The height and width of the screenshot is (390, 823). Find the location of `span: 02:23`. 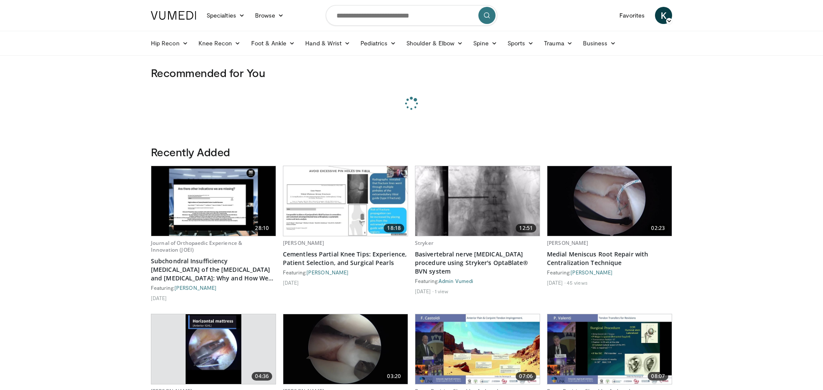

span: 02:23 is located at coordinates (658, 228).